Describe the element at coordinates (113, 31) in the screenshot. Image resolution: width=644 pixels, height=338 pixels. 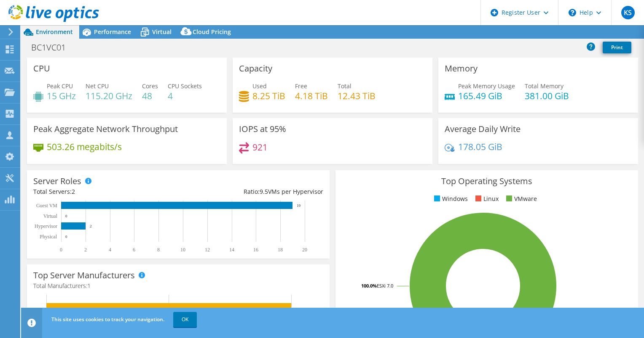
I see `span: Performance` at that location.